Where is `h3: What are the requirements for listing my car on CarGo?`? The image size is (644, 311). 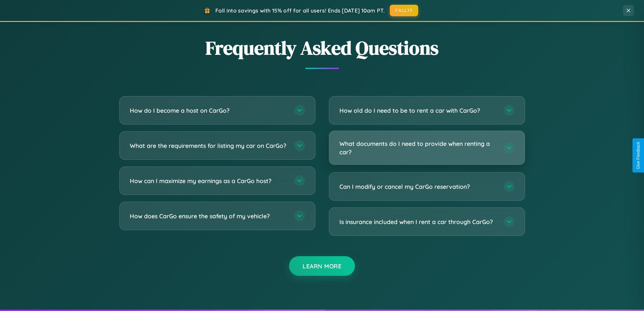 h3: What are the requirements for listing my car on CarGo? is located at coordinates (209, 145).